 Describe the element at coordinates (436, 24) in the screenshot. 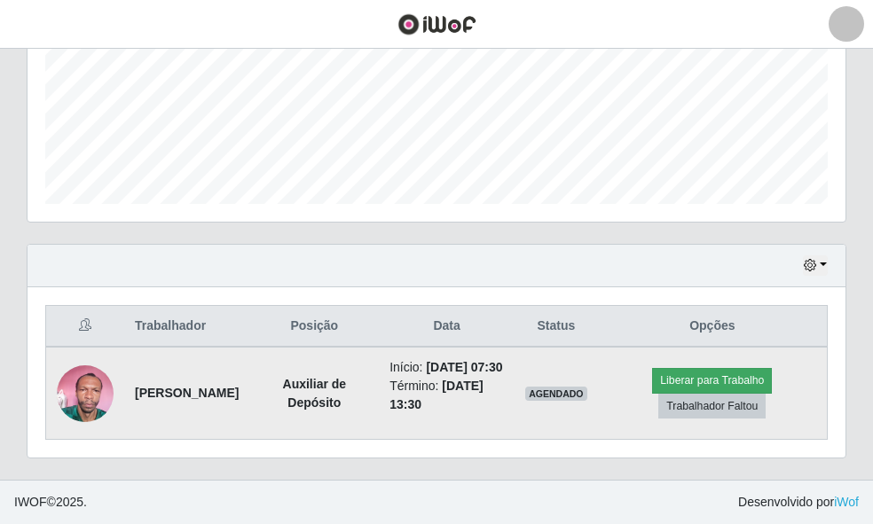

I see `img: CoreUI Logo` at that location.